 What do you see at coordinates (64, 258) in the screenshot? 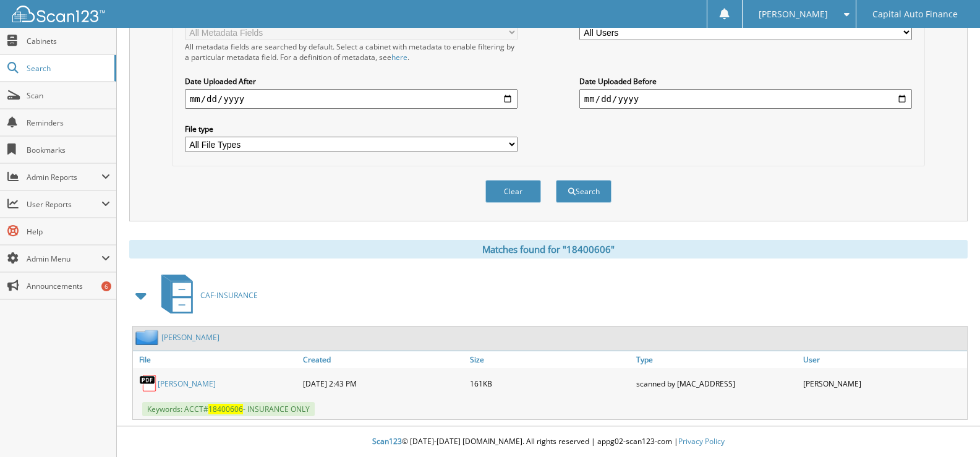
I see `span: Admin Menu` at bounding box center [64, 258].